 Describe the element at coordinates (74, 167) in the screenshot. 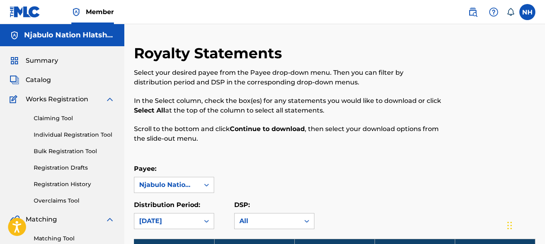

I see `a: Registration Drafts` at that location.